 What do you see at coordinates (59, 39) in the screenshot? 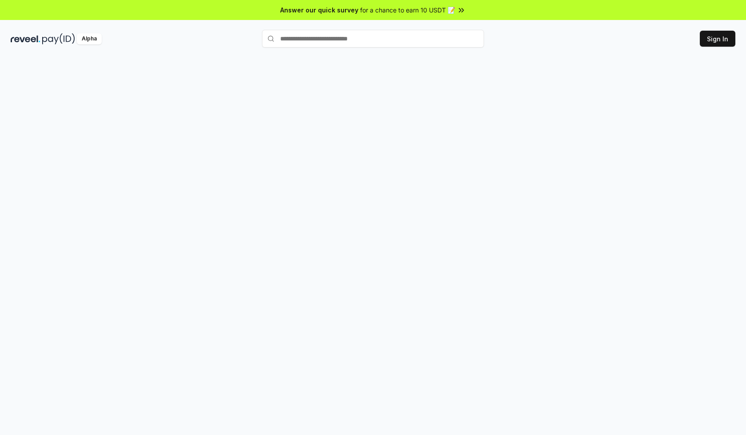
I see `img: pay_id` at bounding box center [59, 39].